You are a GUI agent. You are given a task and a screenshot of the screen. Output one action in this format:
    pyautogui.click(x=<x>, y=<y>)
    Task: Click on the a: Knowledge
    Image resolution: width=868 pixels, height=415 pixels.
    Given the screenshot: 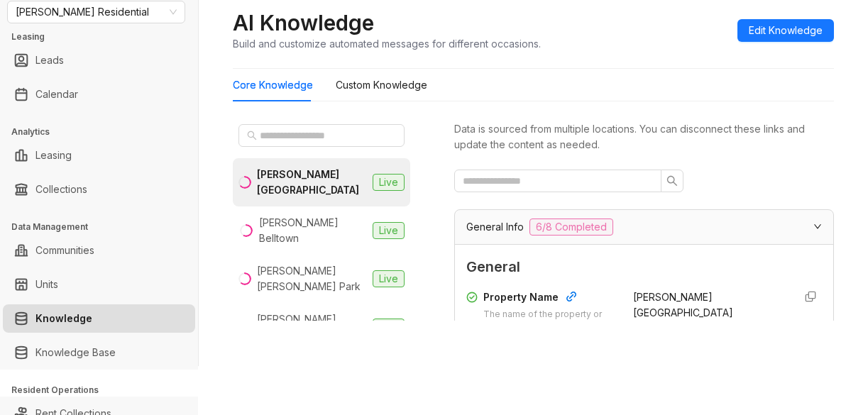 What is the action you would take?
    pyautogui.click(x=64, y=319)
    